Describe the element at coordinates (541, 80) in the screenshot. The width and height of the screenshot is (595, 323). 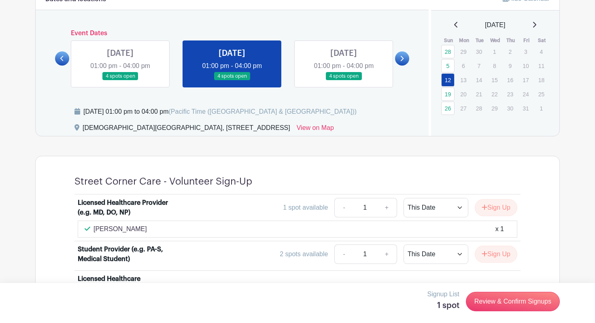
I see `p: 18` at that location.